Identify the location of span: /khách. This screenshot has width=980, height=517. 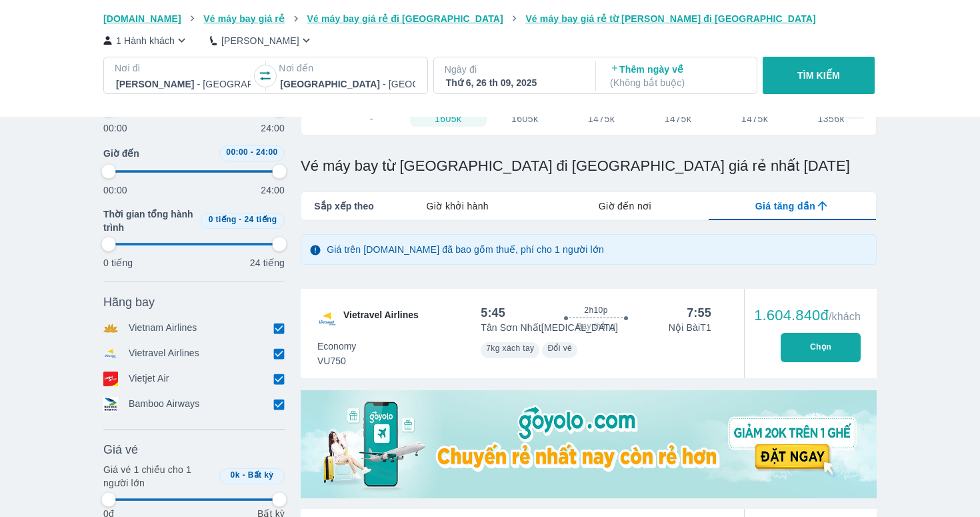
(845, 316).